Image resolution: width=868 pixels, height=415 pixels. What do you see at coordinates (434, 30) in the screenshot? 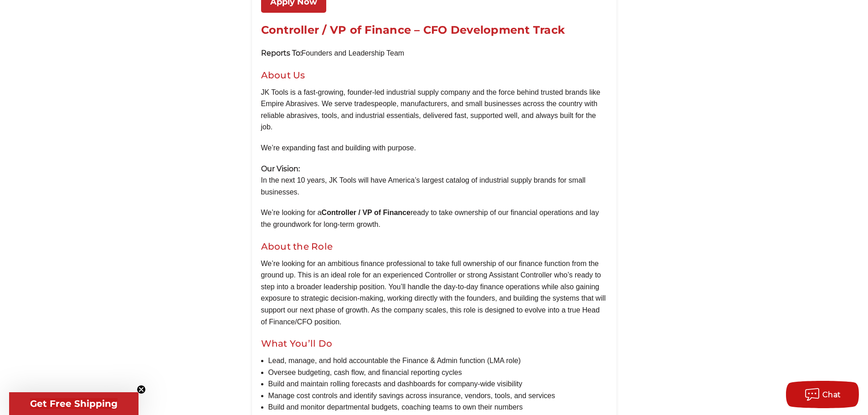
I see `h1: Controller / VP of Finance – CFO Development Track` at bounding box center [434, 30].